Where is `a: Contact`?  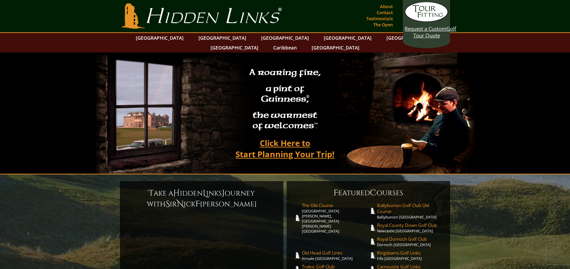 a: Contact is located at coordinates (385, 12).